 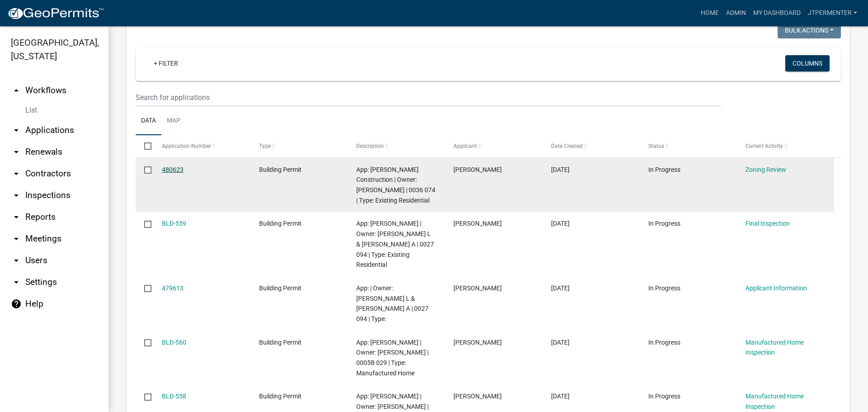 What do you see at coordinates (392, 358) in the screenshot?
I see `span: App: HILL ROBERT | Owner: HILL ROBERT | 0005B 029 | Type: Manufactured Home` at bounding box center [392, 358].